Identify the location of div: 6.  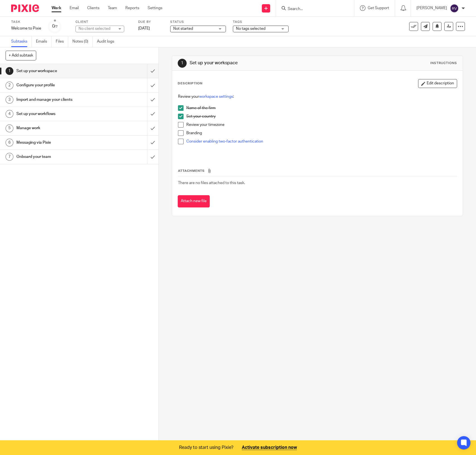
(9, 143).